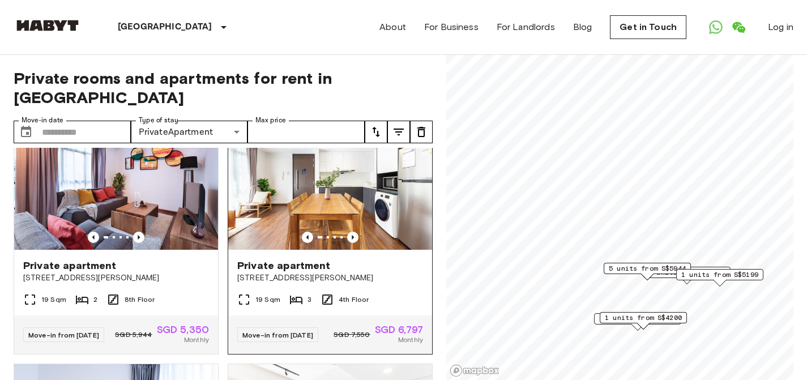 Image resolution: width=807 pixels, height=380 pixels. What do you see at coordinates (720, 275) in the screenshot?
I see `span: 1 units from S$5199` at bounding box center [720, 275].